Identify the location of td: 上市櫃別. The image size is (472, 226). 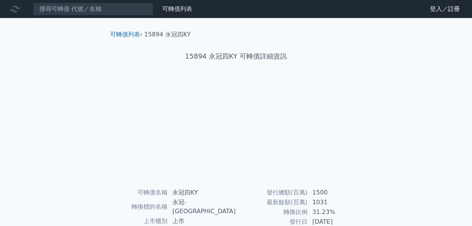
(140, 221).